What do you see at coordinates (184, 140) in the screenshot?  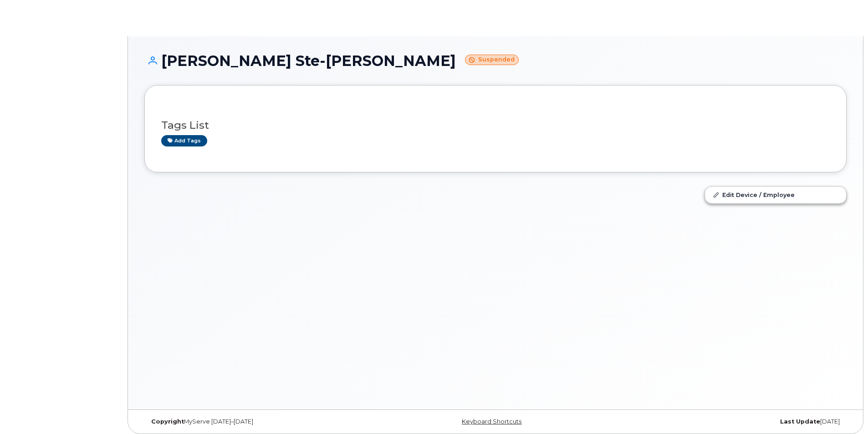 I see `a: Add tags` at bounding box center [184, 140].